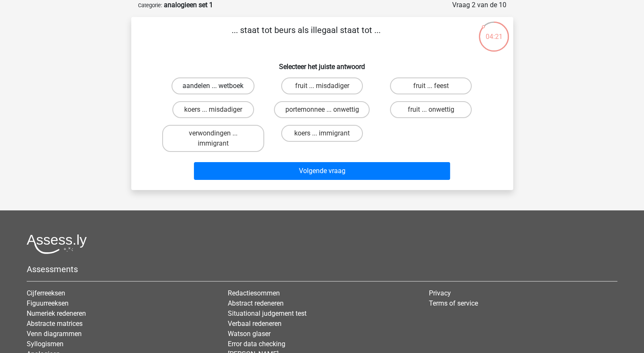 The width and height of the screenshot is (644, 353). What do you see at coordinates (268, 313) in the screenshot?
I see `a: Situational judgement test` at bounding box center [268, 313].